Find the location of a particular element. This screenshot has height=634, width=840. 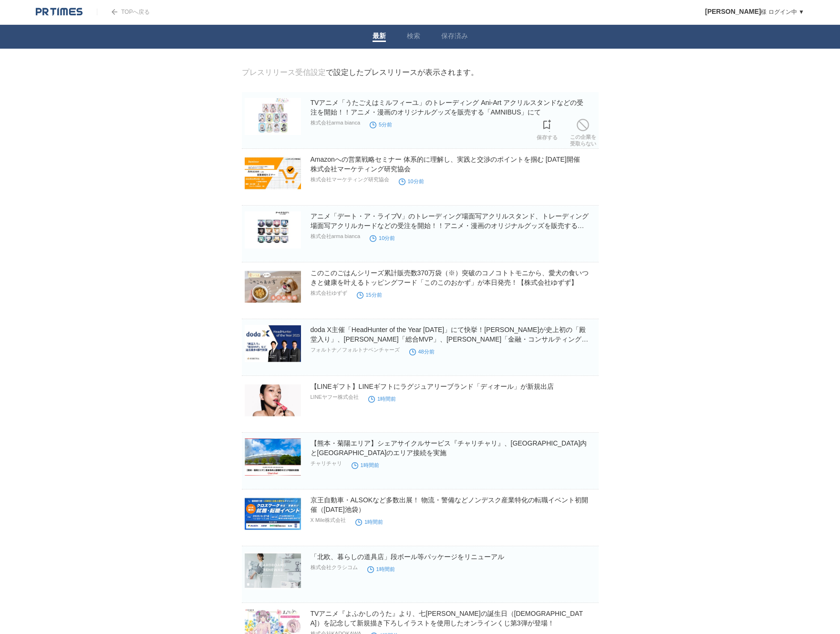

img: doda X主催「HeadHunter of the Year 2025」にて快挙！栗山卓也が史上初の「殿堂入り」、石崎 雄三「総合MVP」、原 一「金融・コンサルティング部門VP」過去最多6部門受賞 is located at coordinates (272, 344).